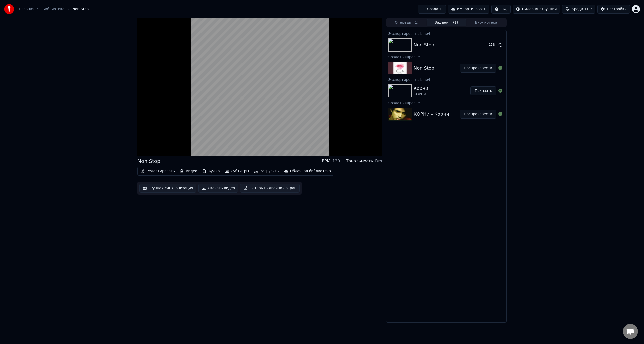 The image size is (644, 344). Describe the element at coordinates (447, 23) in the screenshot. I see `button: Задания` at that location.